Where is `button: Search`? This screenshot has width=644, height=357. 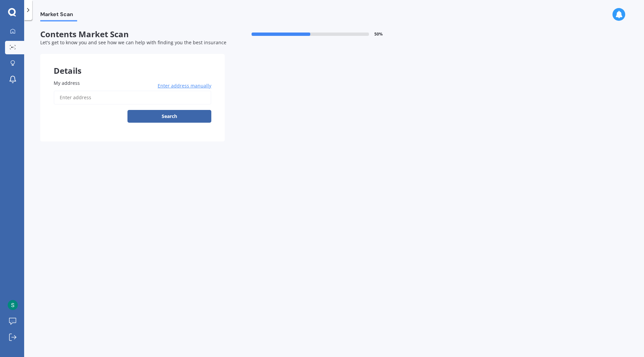 button: Search is located at coordinates (169, 117).